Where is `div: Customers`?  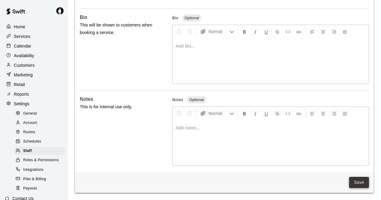
div: Customers is located at coordinates (34, 65).